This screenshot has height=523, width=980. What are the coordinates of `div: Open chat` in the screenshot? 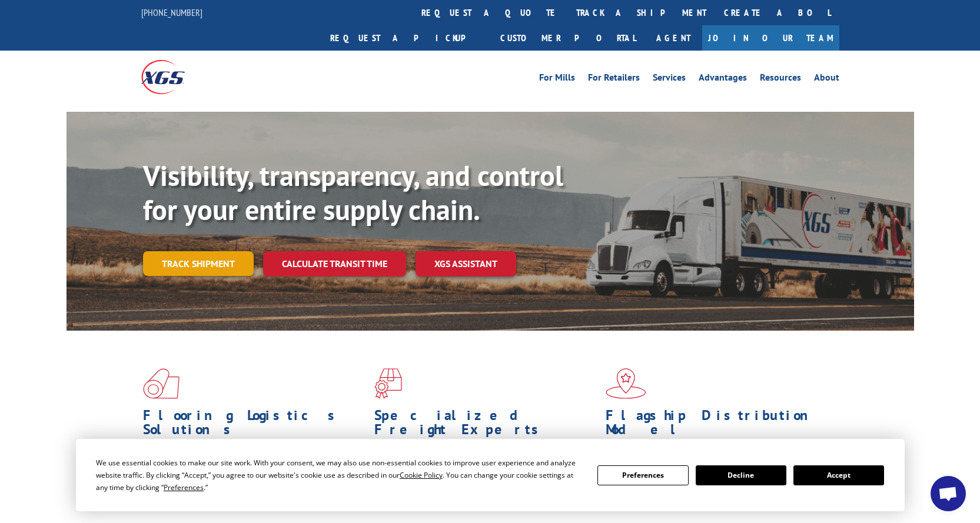 It's located at (948, 493).